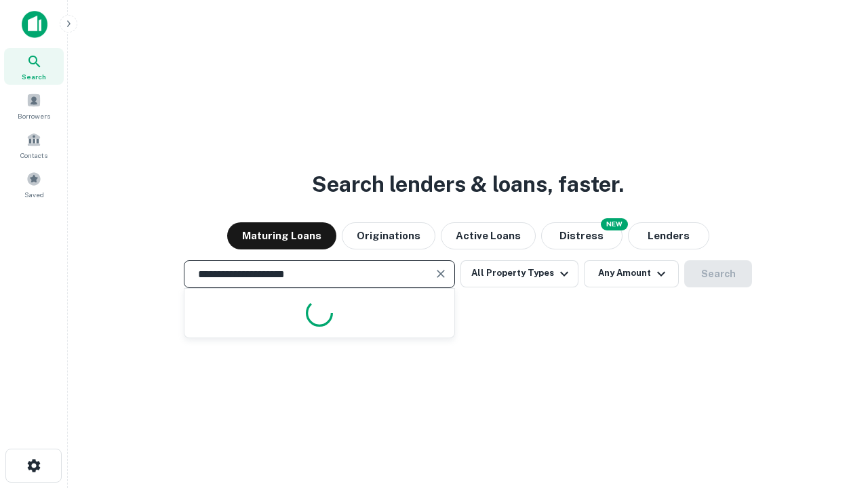  What do you see at coordinates (441, 274) in the screenshot?
I see `button: Clear` at bounding box center [441, 274].